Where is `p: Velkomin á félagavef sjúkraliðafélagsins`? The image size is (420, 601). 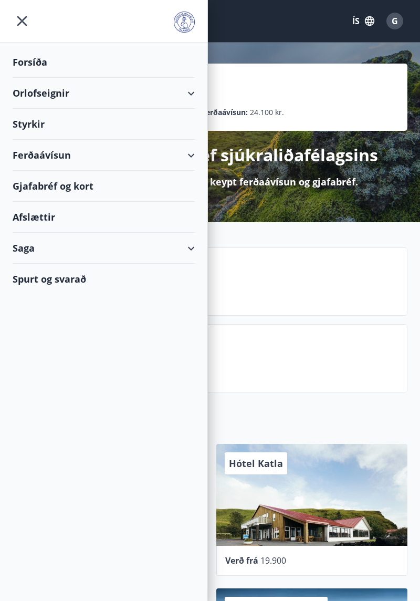
p: Velkomin á félagavef sjúkraliðafélagsins is located at coordinates (210, 155).